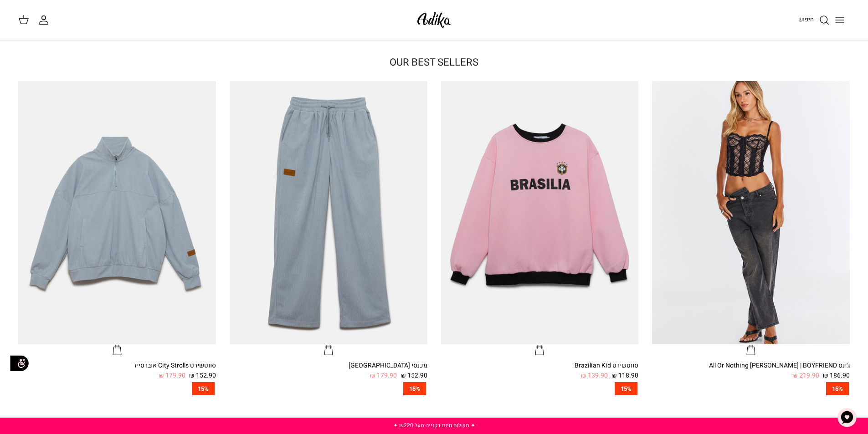  What do you see at coordinates (594, 376) in the screenshot?
I see `span: 139.90 ₪` at bounding box center [594, 376].